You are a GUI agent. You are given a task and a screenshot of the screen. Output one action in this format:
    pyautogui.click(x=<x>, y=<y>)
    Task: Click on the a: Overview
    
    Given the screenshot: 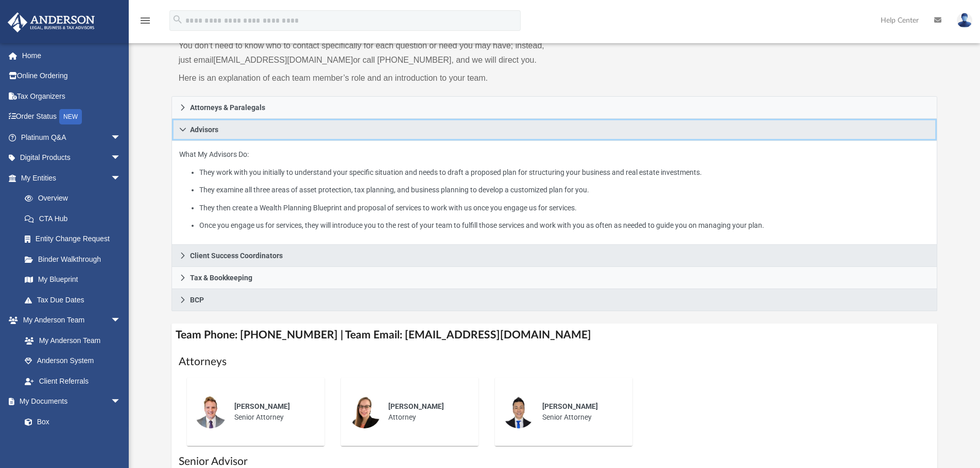 What is the action you would take?
    pyautogui.click(x=75, y=199)
    